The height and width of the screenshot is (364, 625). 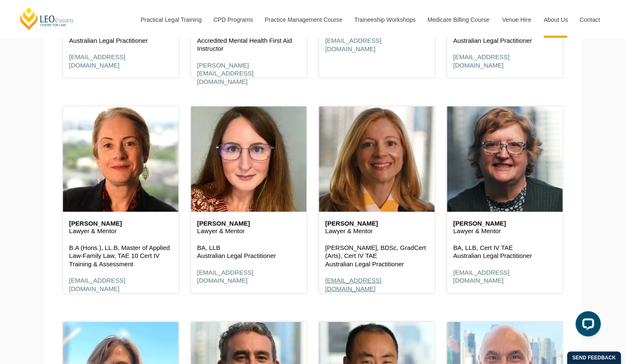 What do you see at coordinates (171, 20) in the screenshot?
I see `a: Practical Legal Training` at bounding box center [171, 20].